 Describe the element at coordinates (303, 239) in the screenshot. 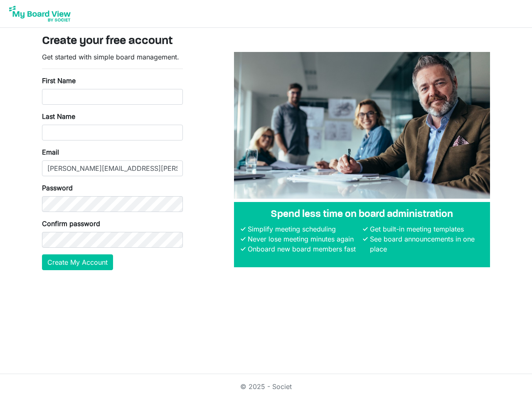

I see `li: Never lose meeting minutes again` at that location.